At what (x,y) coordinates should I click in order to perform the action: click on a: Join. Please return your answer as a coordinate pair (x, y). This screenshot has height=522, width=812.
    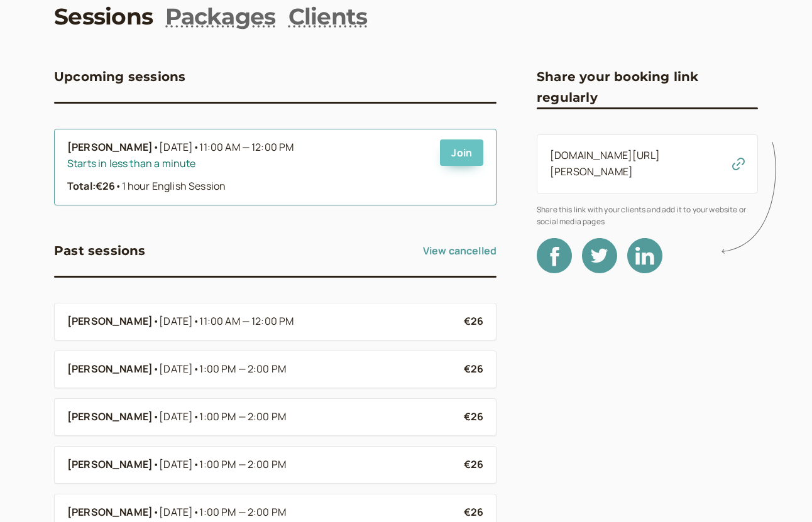
    Looking at the image, I should click on (461, 152).